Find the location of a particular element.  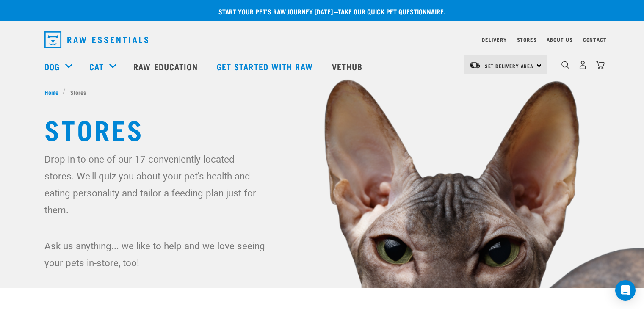

p: Drop in to one of our 17 conveniently located stores. We'll quiz you about your pet's health and ... is located at coordinates (155, 184).